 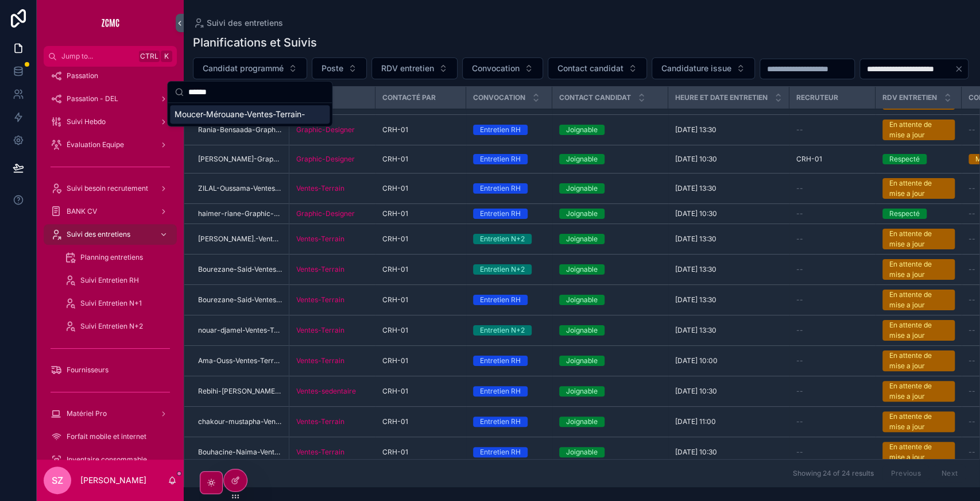 What do you see at coordinates (817, 98) in the screenshot?
I see `span: Recruteur` at bounding box center [817, 98].